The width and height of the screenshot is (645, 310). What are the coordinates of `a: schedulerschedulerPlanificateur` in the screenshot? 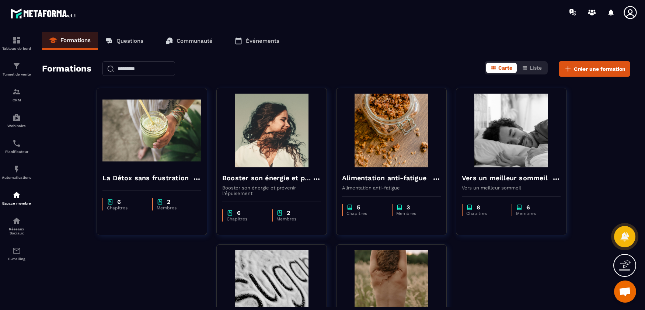 It's located at (17, 146).